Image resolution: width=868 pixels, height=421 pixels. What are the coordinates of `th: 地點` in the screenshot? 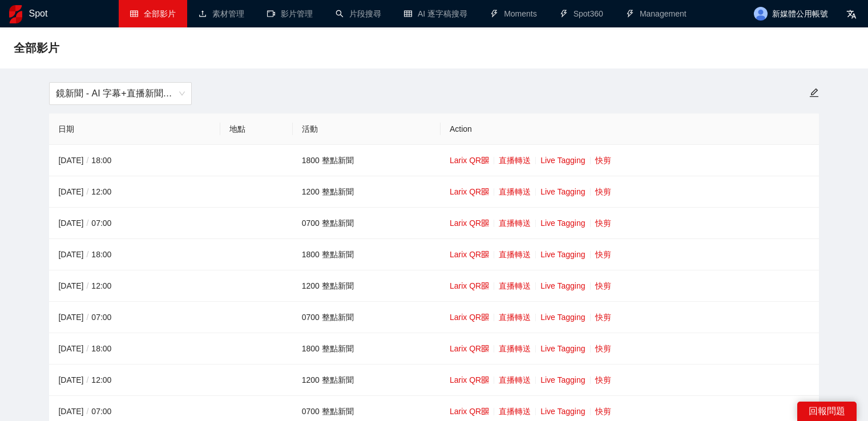 It's located at (256, 129).